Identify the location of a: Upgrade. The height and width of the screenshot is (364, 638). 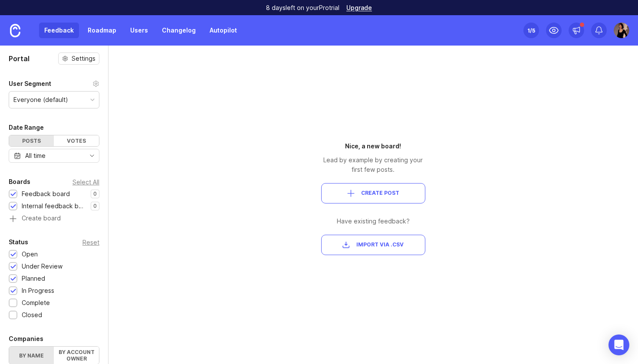
(359, 8).